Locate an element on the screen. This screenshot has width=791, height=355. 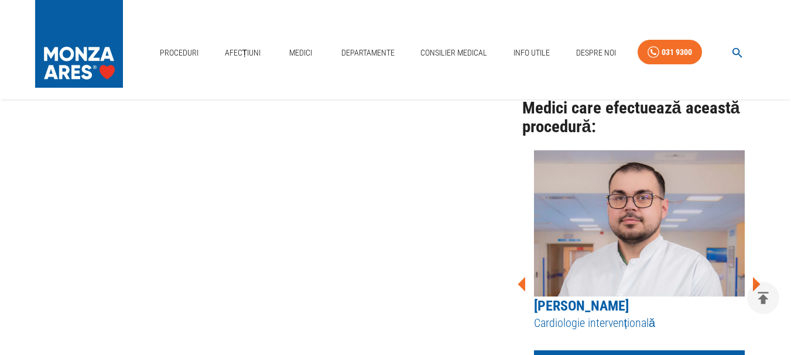
div: 031 9300 is located at coordinates (677, 52).